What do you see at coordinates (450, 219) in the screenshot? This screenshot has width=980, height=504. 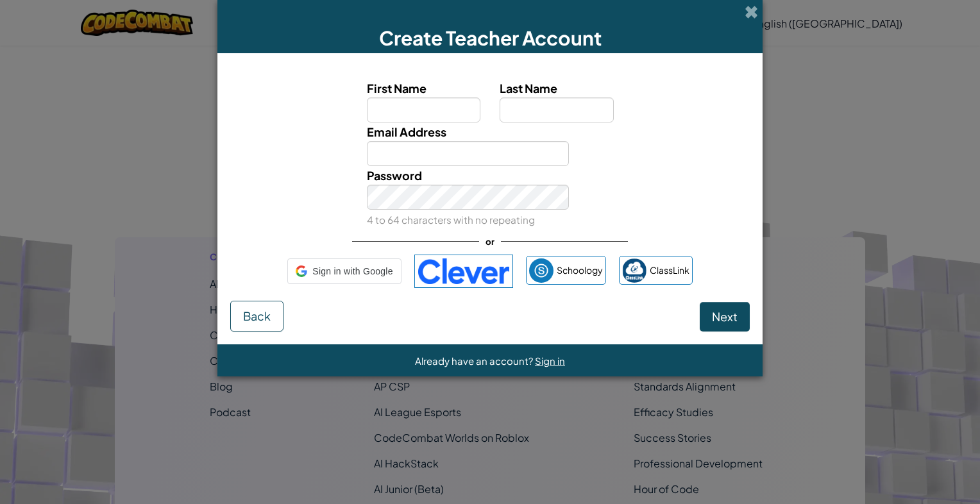 I see `small: 4 to 64 characters with no repeating` at bounding box center [450, 219].